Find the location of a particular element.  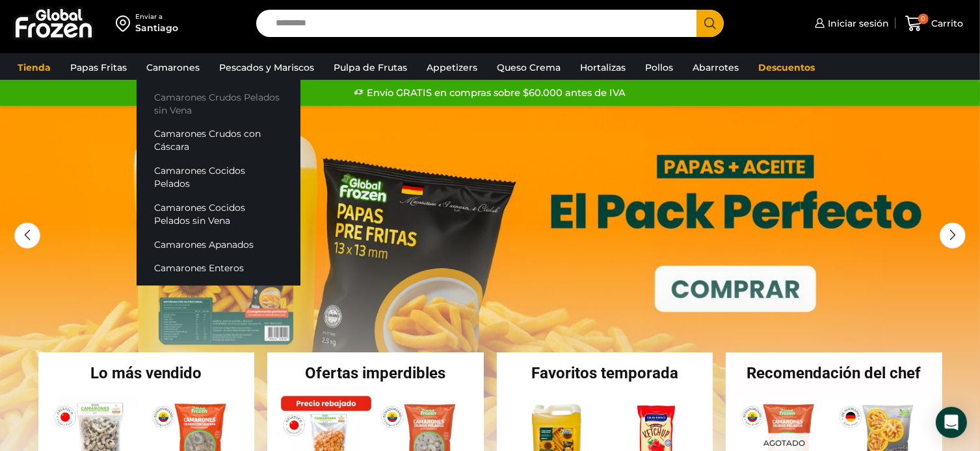

a: Pollos is located at coordinates (659, 67).